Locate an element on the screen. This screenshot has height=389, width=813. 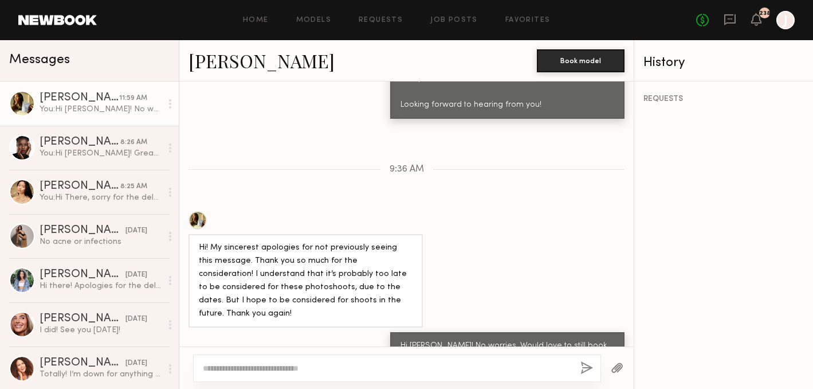
a: J is located at coordinates (786, 20).